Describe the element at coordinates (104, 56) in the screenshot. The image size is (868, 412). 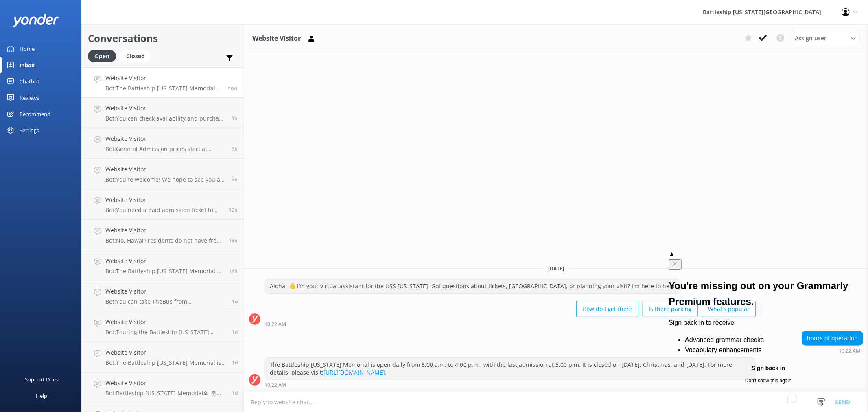
I see `a: Open` at that location.